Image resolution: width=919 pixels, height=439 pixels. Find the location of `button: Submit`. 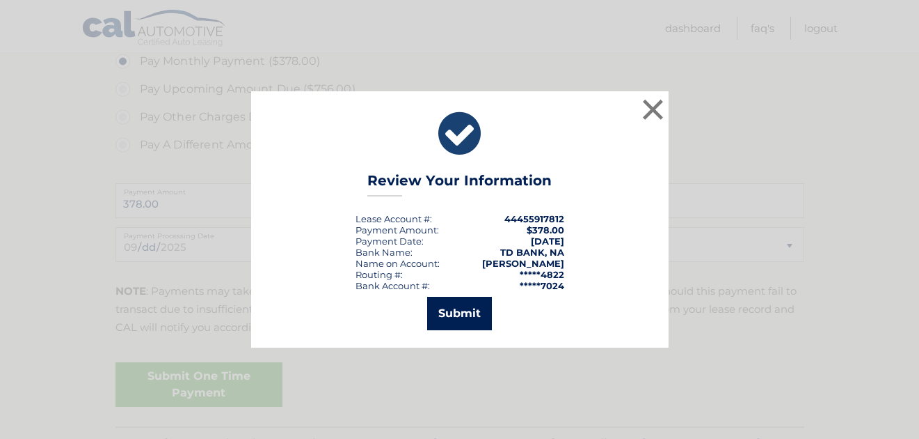

button: Submit is located at coordinates (459, 313).